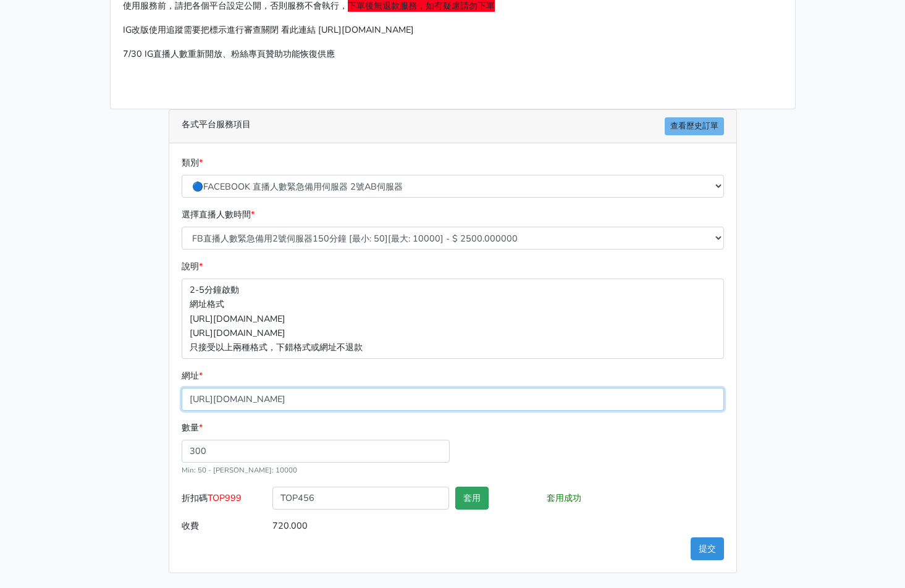 Image resolution: width=905 pixels, height=588 pixels. What do you see at coordinates (224, 501) in the screenshot?
I see `label: 折扣碼` at bounding box center [224, 501].